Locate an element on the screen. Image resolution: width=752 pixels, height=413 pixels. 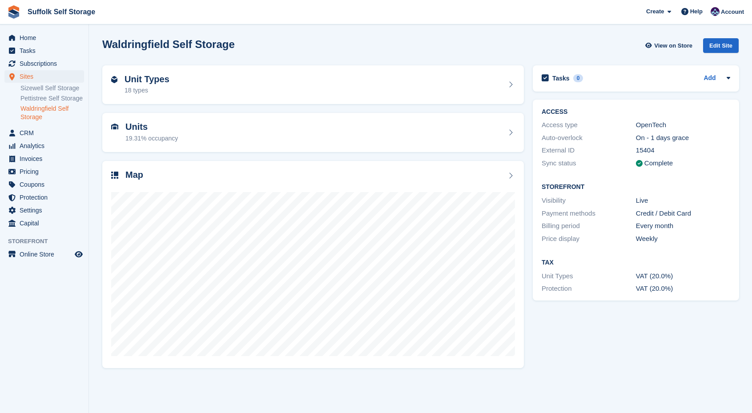
span: Capital is located at coordinates (46, 223).